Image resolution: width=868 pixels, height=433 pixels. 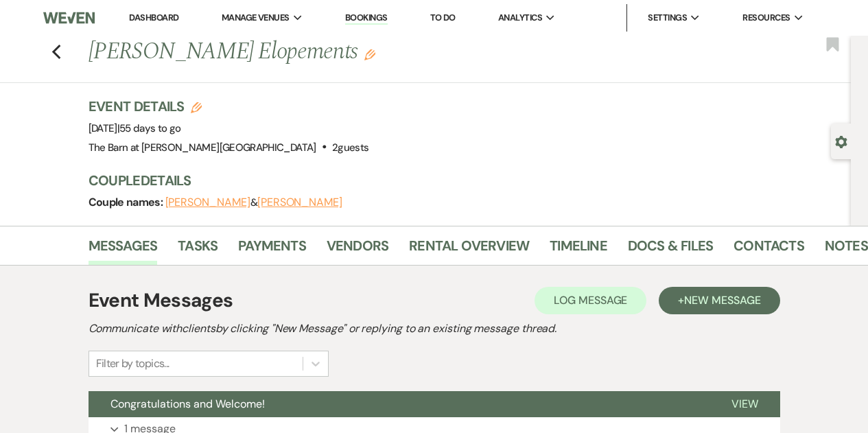 I want to click on a: Rental Overview, so click(x=469, y=250).